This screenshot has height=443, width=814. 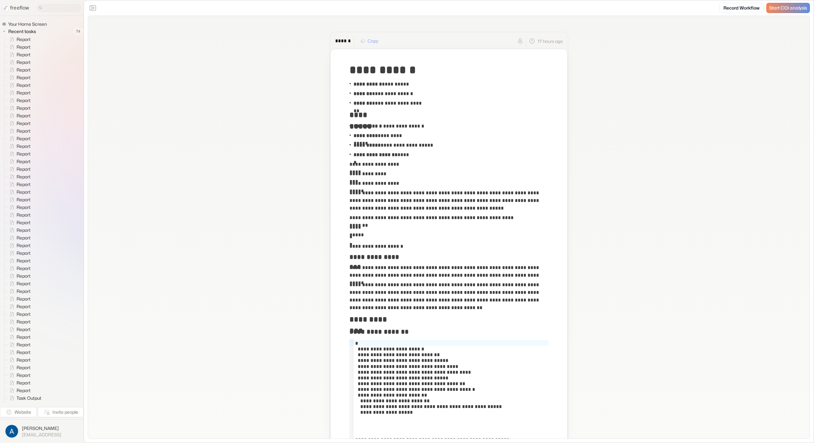 What do you see at coordinates (12, 431) in the screenshot?
I see `img: profile` at bounding box center [12, 431].